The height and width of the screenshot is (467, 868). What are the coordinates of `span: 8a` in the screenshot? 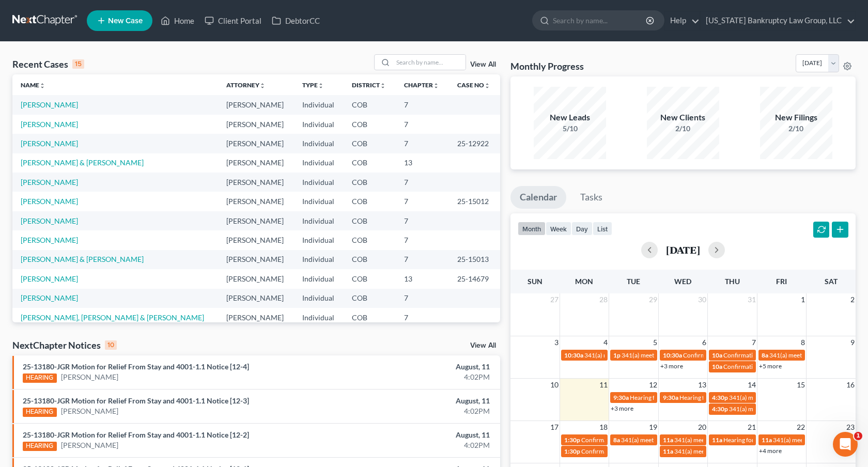 It's located at (617, 440).